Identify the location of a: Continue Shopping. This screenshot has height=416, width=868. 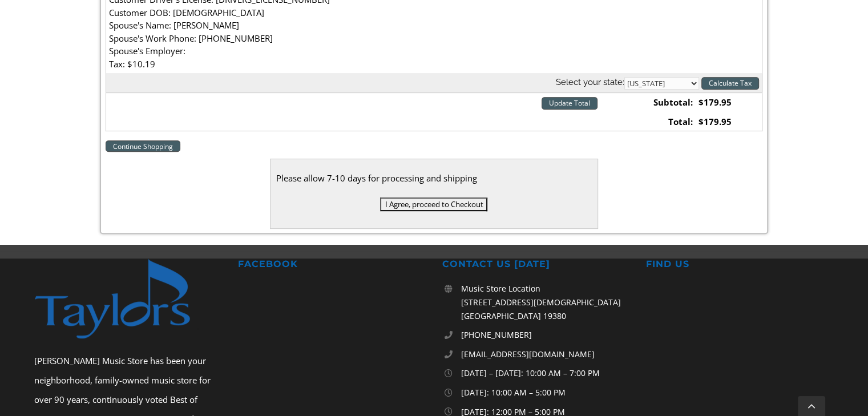
(142, 146).